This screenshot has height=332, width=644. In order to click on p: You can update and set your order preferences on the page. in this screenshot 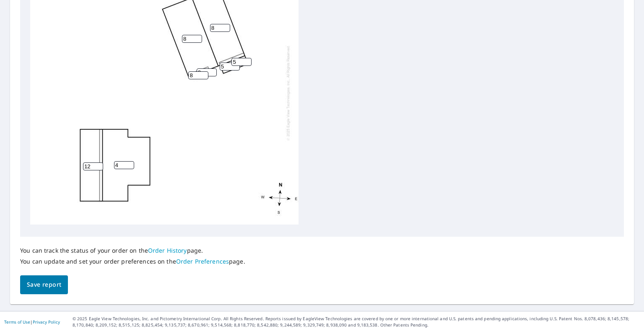, I will do `click(133, 261)`.